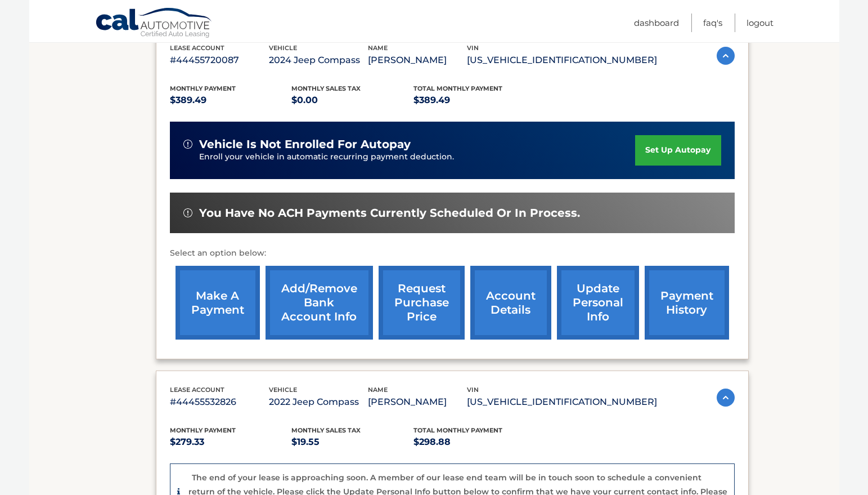 This screenshot has width=868, height=495. I want to click on span: You have no ACH payments currently scheduled or in process., so click(390, 213).